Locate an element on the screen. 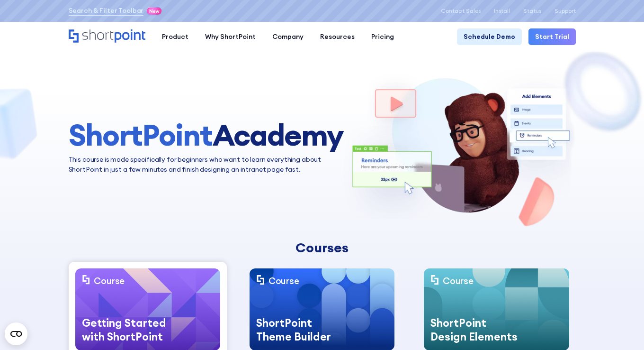  button: Open CMP widget is located at coordinates (16, 334).